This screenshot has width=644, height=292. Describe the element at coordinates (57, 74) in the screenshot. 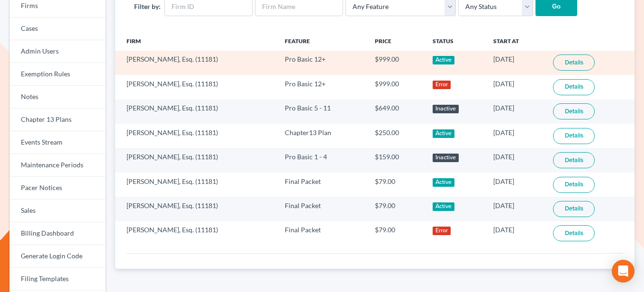

I see `a: Exemption Rules` at that location.